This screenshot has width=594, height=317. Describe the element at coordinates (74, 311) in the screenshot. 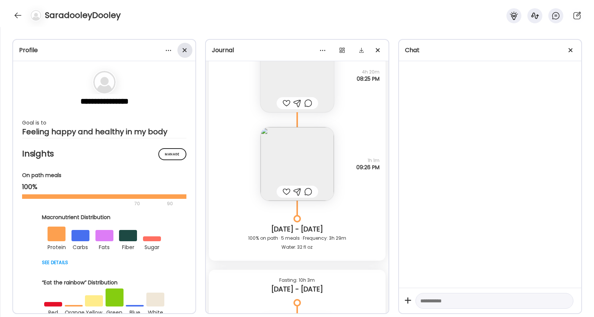

I see `div: orange` at that location.